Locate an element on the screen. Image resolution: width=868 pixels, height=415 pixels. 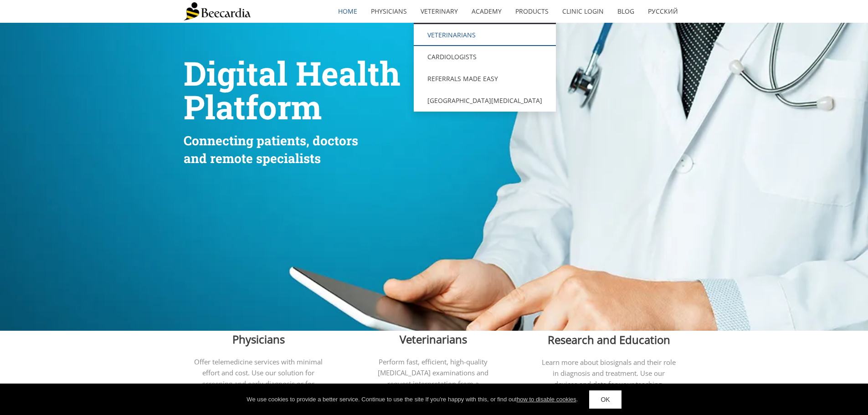
span: Veterinarians is located at coordinates (434, 339).